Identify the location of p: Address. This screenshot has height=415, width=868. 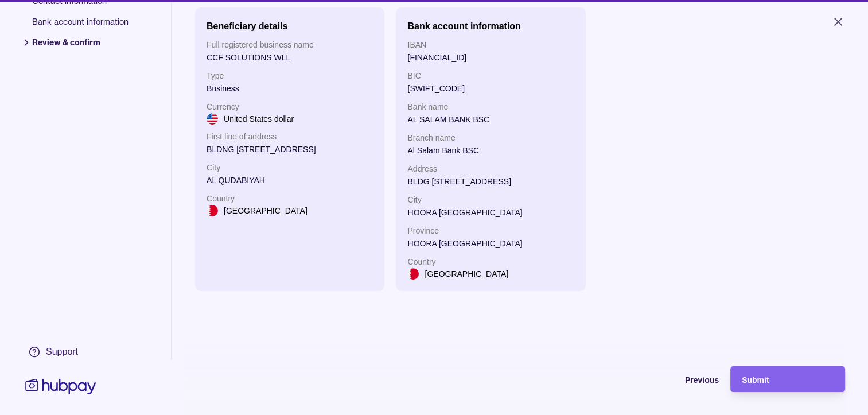
(490, 169).